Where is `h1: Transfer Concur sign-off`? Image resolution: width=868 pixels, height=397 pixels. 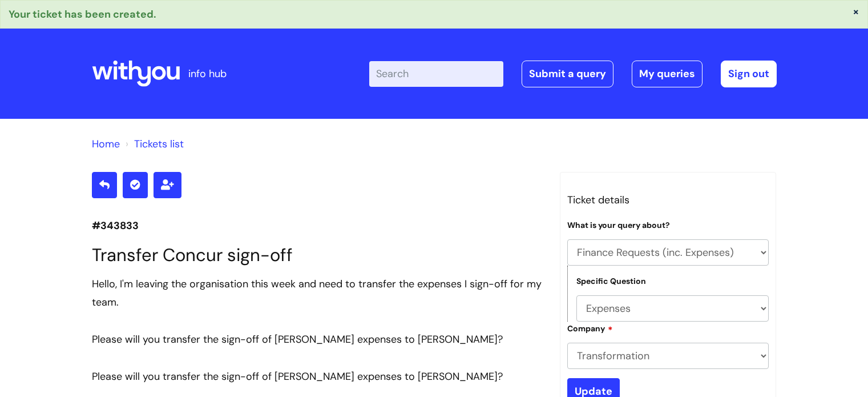
h1: Transfer Concur sign-off is located at coordinates (317, 255).